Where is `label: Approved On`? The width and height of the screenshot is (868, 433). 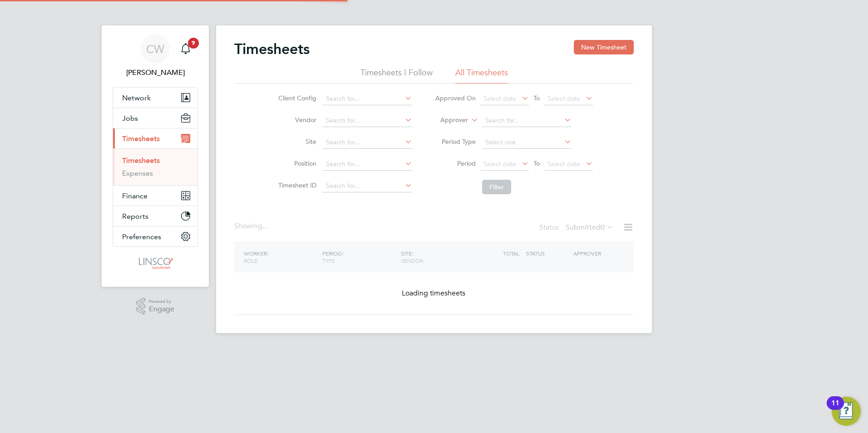
label: Approved On is located at coordinates (455, 98).